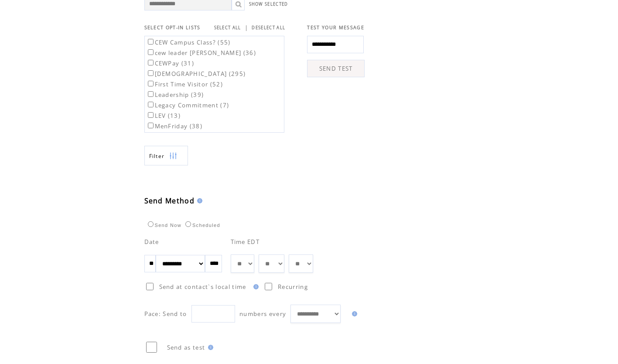 The image size is (618, 364). What do you see at coordinates (336, 68) in the screenshot?
I see `a: SEND TEST` at bounding box center [336, 68].